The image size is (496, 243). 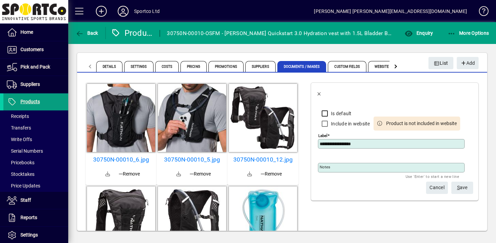 I want to click on span: Reports, so click(x=29, y=218).